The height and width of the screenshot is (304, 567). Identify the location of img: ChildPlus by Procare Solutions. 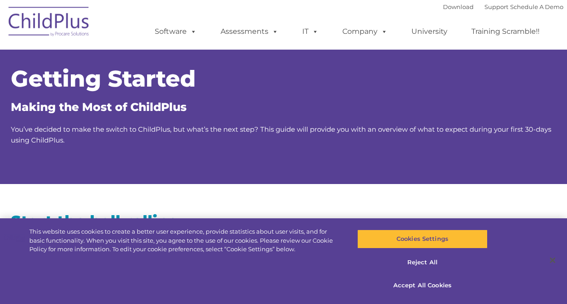
(49, 23).